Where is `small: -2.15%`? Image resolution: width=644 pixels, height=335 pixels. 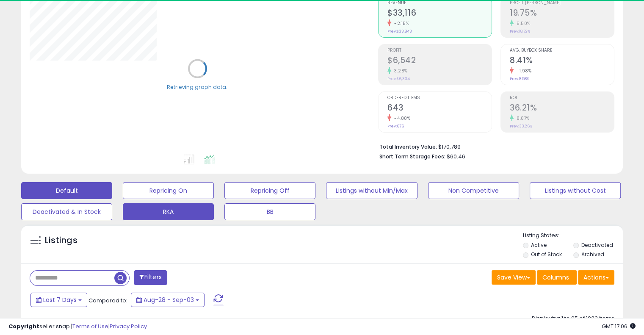 small: -2.15% is located at coordinates (400, 23).